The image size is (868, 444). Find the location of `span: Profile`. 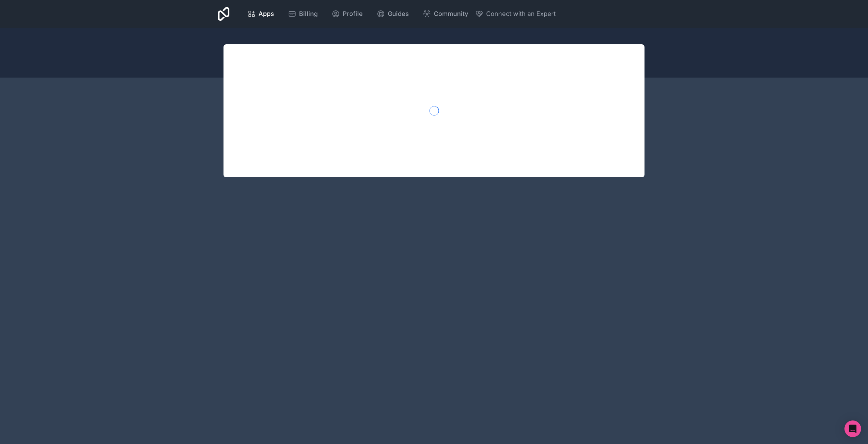

span: Profile is located at coordinates (353, 14).